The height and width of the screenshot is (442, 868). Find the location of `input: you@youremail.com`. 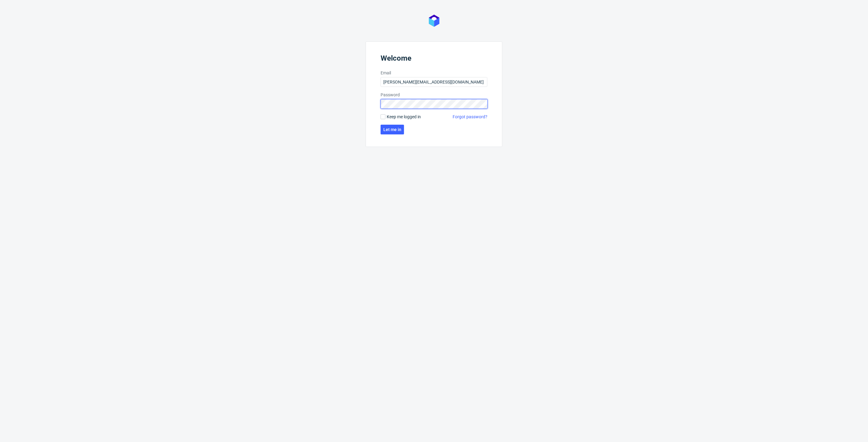

input: you@youremail.com is located at coordinates (434, 82).